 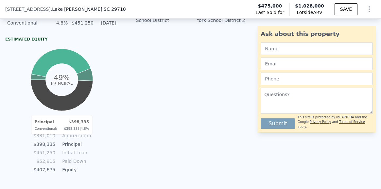 What do you see at coordinates (44, 170) in the screenshot?
I see `td: $407,675` at bounding box center [44, 170].